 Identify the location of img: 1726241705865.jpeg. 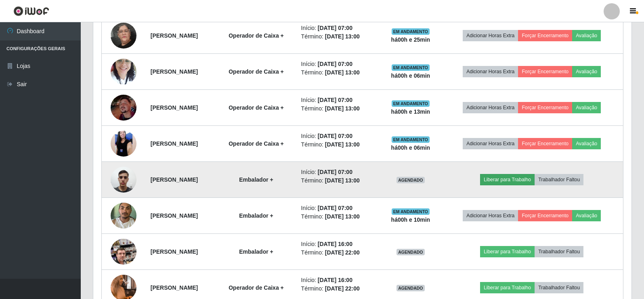
(124, 108).